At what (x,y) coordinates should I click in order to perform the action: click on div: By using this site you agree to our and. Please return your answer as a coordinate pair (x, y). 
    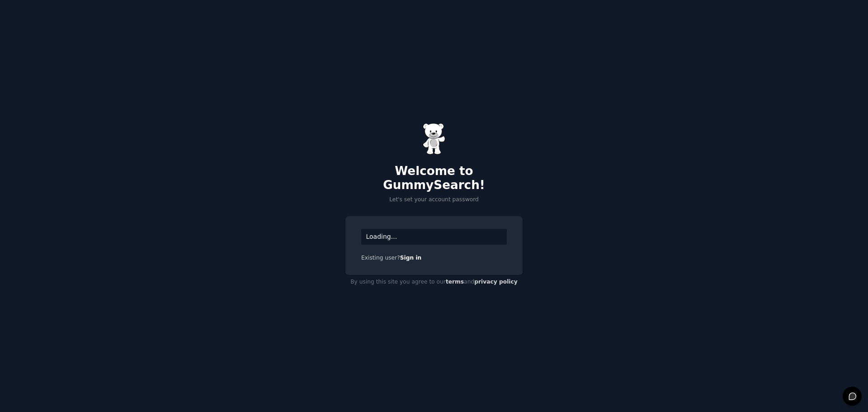
    Looking at the image, I should click on (434, 283).